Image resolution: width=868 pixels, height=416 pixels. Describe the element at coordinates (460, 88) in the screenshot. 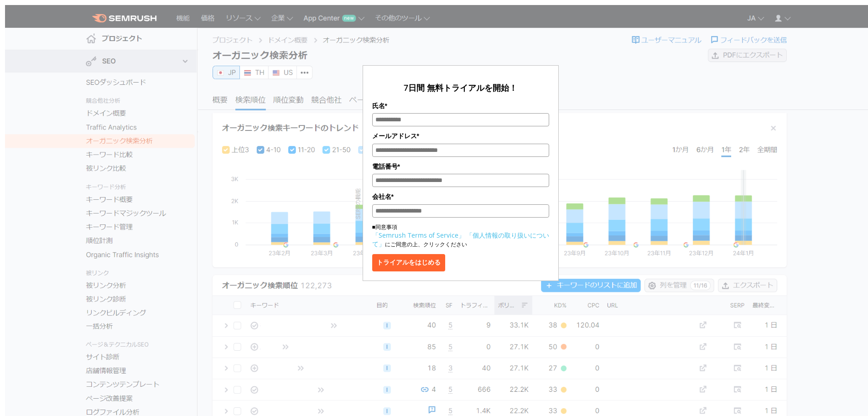

I see `span: 7日間 無料トライアルを開始！` at that location.